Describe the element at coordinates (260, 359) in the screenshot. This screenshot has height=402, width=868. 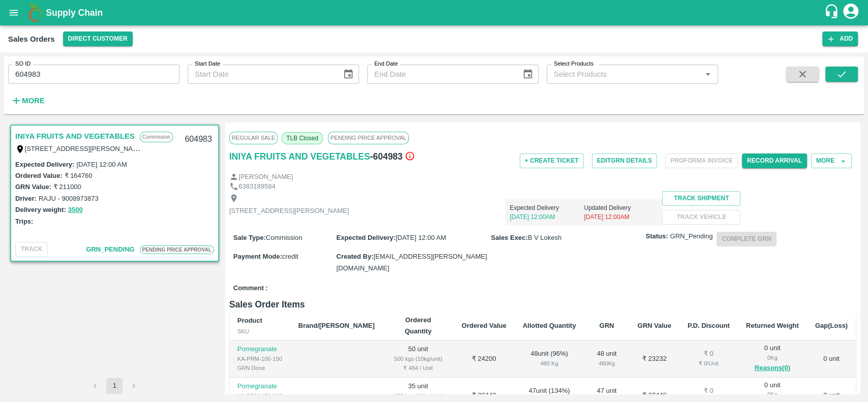
I see `div: KA-PRM-100-150` at that location.